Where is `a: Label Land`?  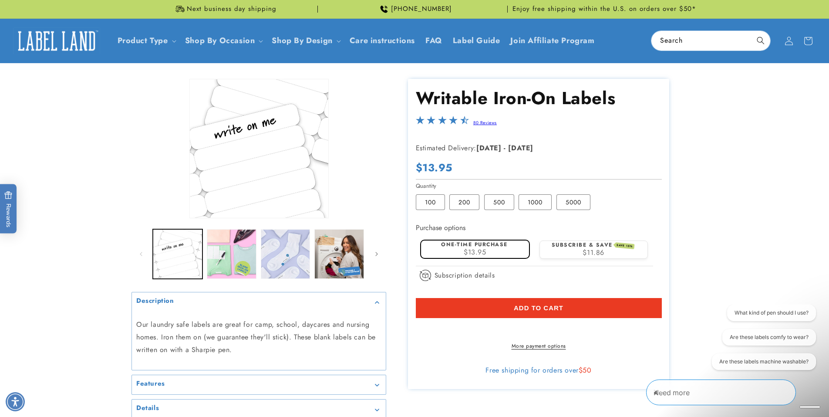 a: Label Land is located at coordinates (57, 40).